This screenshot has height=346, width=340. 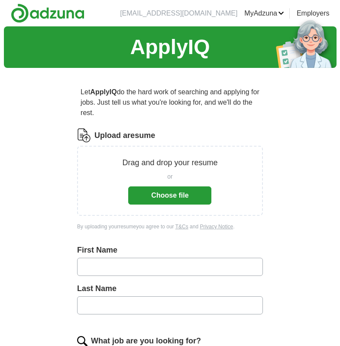 What do you see at coordinates (182, 227) in the screenshot?
I see `a: T&Cs` at bounding box center [182, 227].